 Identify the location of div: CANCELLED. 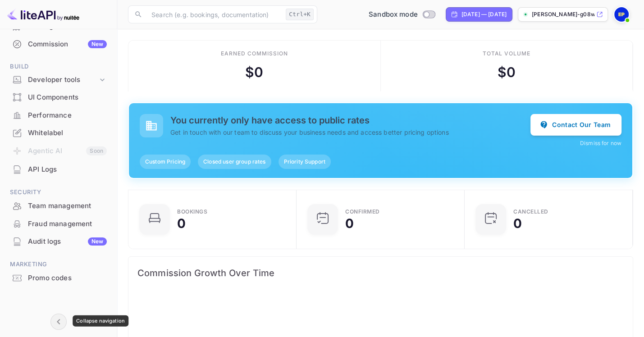
(531, 212).